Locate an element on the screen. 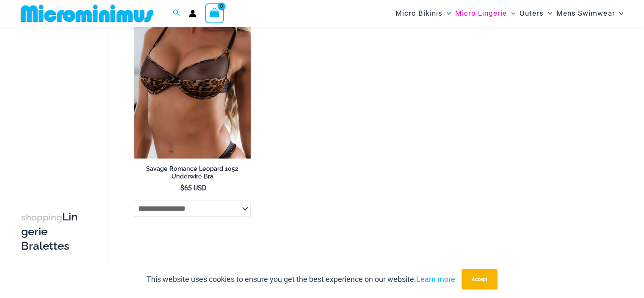 This screenshot has width=644, height=298. span: Micro Bikinis is located at coordinates (419, 13).